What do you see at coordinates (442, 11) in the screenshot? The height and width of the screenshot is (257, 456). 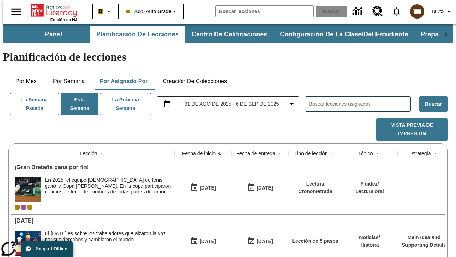 I see `button: Perfil/Configuración` at bounding box center [442, 11].